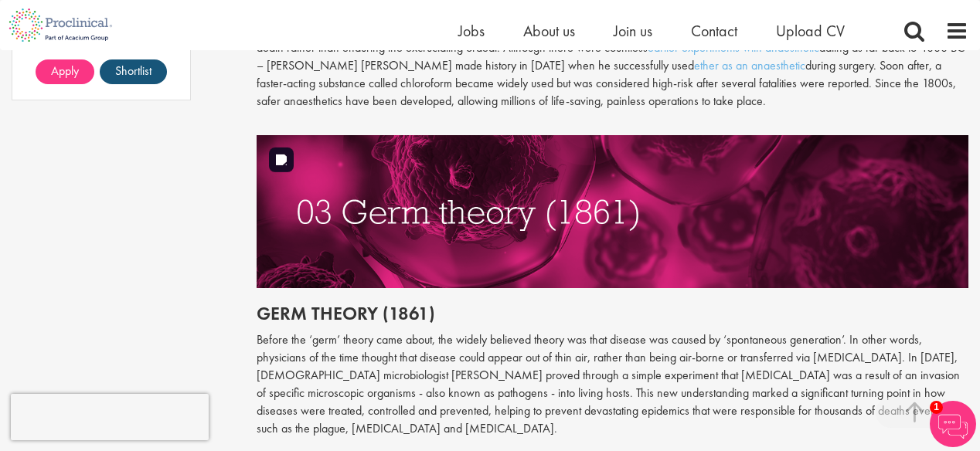 This screenshot has height=451, width=980. What do you see at coordinates (65, 72) in the screenshot?
I see `a: Apply` at bounding box center [65, 72].